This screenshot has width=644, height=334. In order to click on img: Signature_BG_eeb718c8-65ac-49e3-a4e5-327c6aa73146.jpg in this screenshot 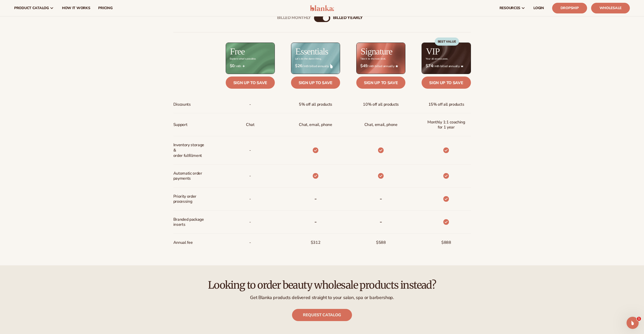, I will do `click(381, 58)`.